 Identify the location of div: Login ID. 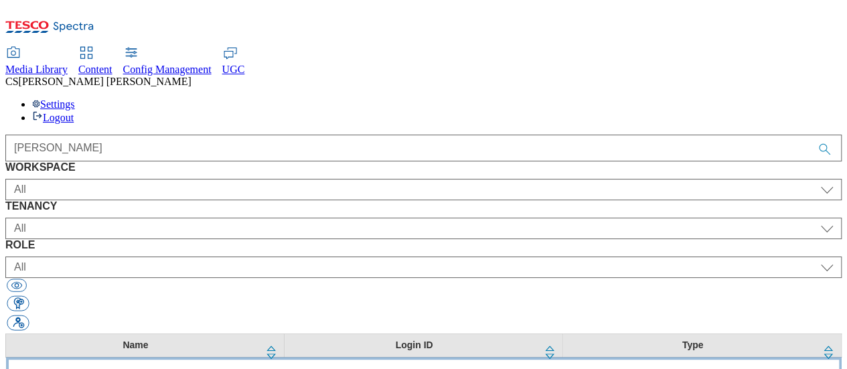
(414, 346).